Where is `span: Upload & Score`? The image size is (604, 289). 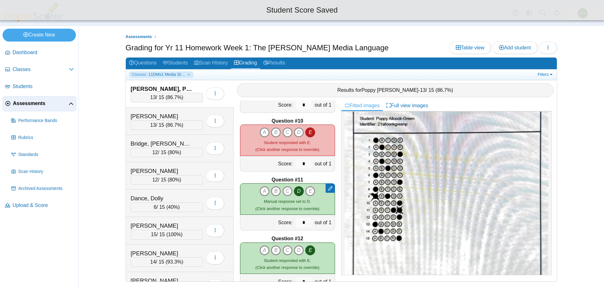 span: Upload & Score is located at coordinates (43, 205).